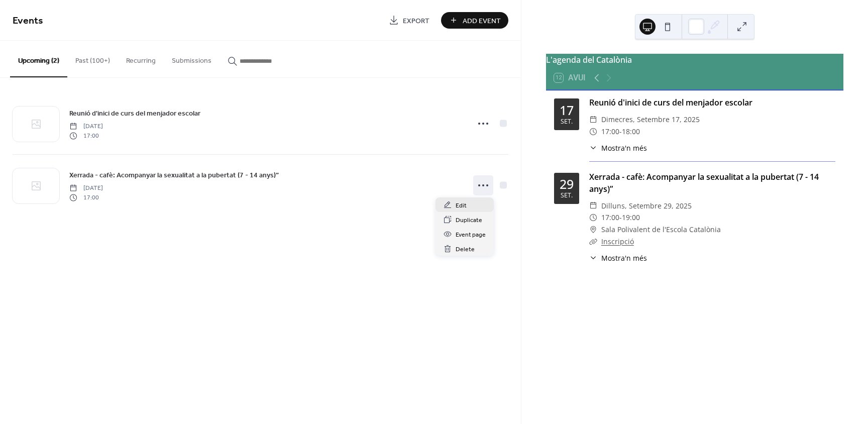 The width and height of the screenshot is (868, 424). I want to click on button: Past (100+), so click(92, 58).